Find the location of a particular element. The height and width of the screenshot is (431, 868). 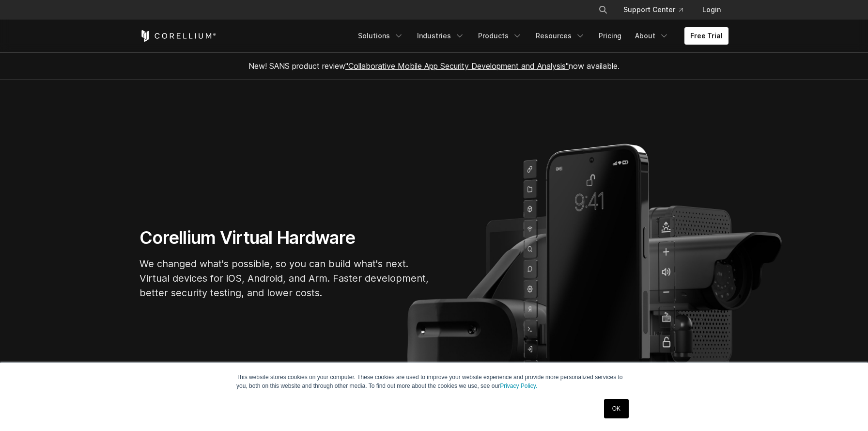

a: Solutions is located at coordinates (381, 36).